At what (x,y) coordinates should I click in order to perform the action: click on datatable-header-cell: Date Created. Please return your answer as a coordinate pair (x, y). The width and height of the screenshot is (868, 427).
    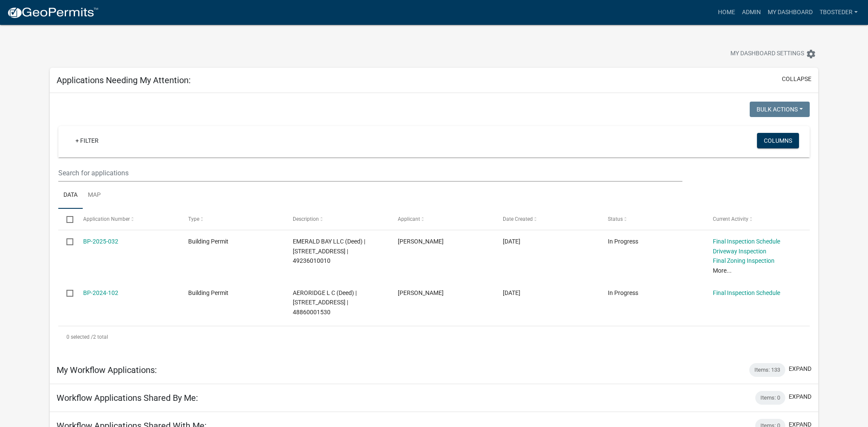
    Looking at the image, I should click on (547, 219).